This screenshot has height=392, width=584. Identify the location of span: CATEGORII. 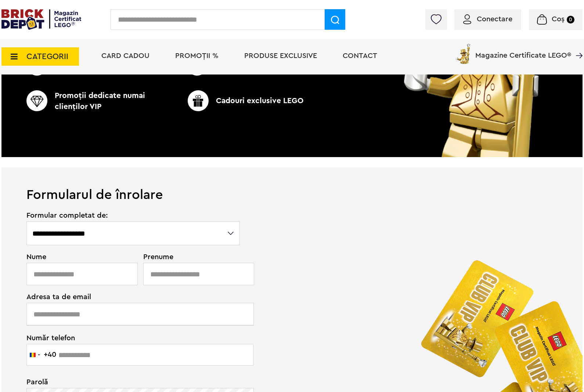
(48, 56).